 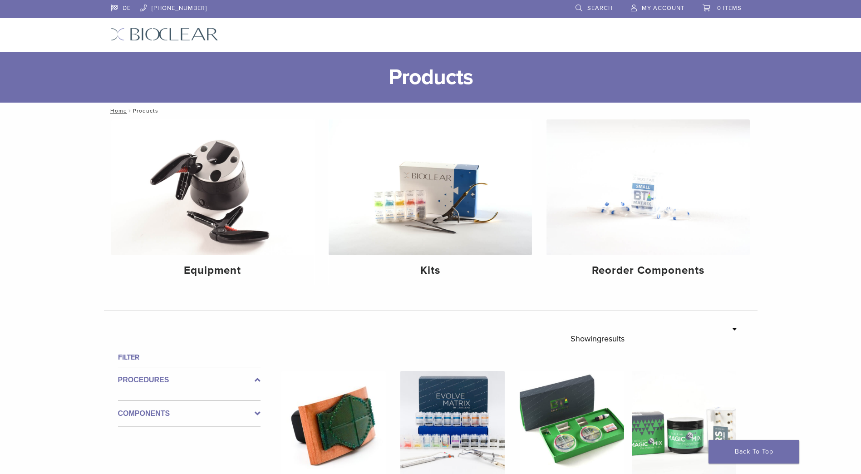 What do you see at coordinates (117, 111) in the screenshot?
I see `a: Home` at bounding box center [117, 111].